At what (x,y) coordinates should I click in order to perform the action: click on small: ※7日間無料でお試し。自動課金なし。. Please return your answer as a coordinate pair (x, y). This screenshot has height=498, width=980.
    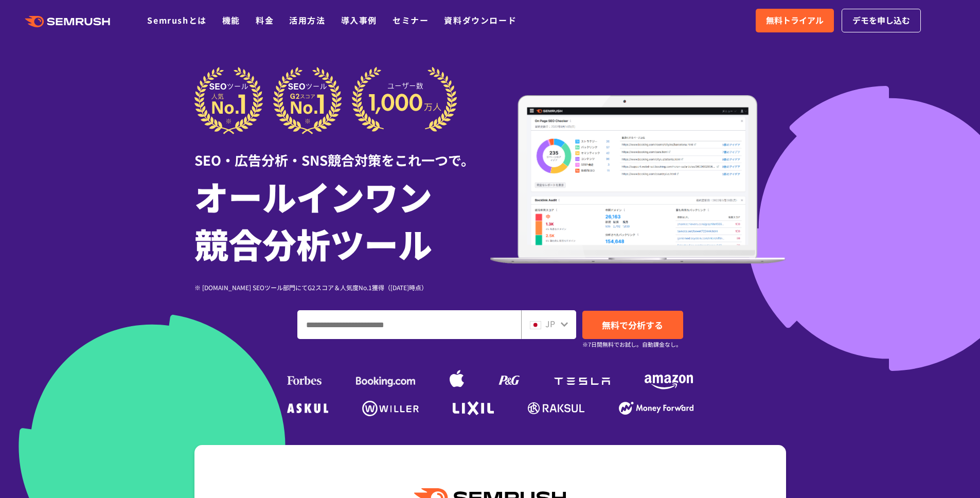
    Looking at the image, I should click on (632, 344).